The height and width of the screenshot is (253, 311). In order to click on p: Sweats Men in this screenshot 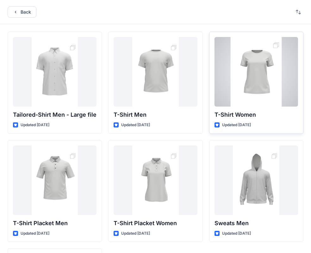, I will do `click(256, 223)`.